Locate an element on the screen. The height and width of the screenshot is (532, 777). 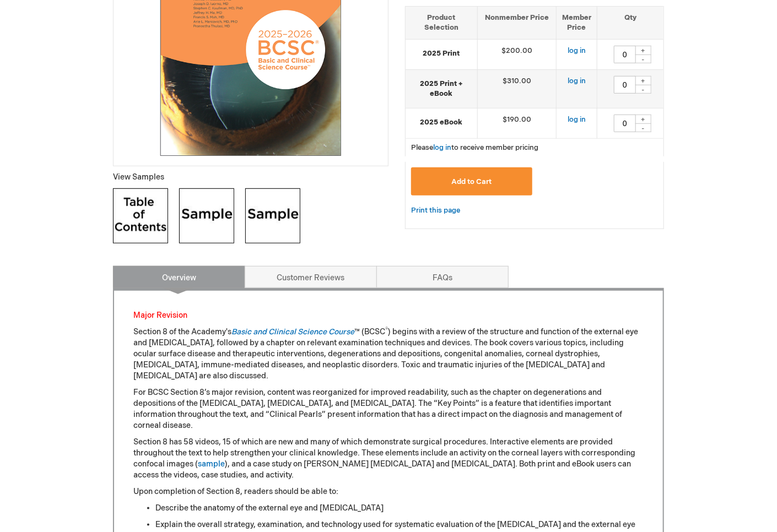
li: Explain the overall strategy, examination, and technology used for systematic evaluation of the [... is located at coordinates (400, 525).